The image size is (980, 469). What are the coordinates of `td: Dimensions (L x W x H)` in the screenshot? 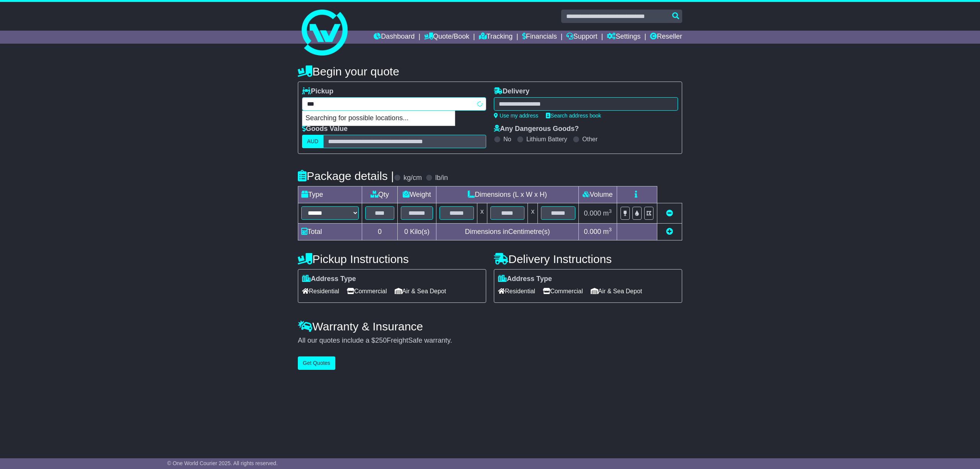 It's located at (507, 195).